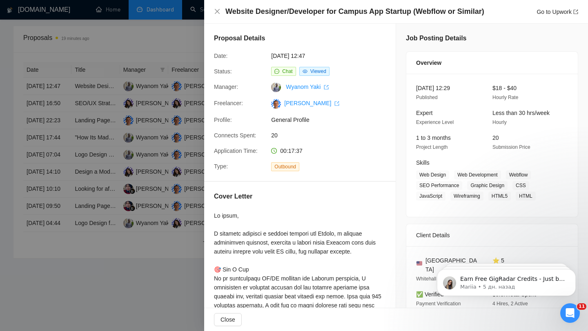 Image resolution: width=588 pixels, height=331 pixels. I want to click on span: Hourly, so click(499, 122).